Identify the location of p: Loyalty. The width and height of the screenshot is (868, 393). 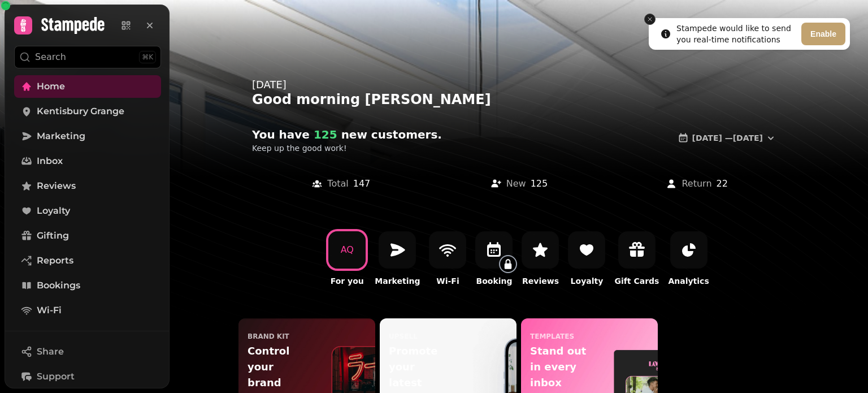
(587, 281).